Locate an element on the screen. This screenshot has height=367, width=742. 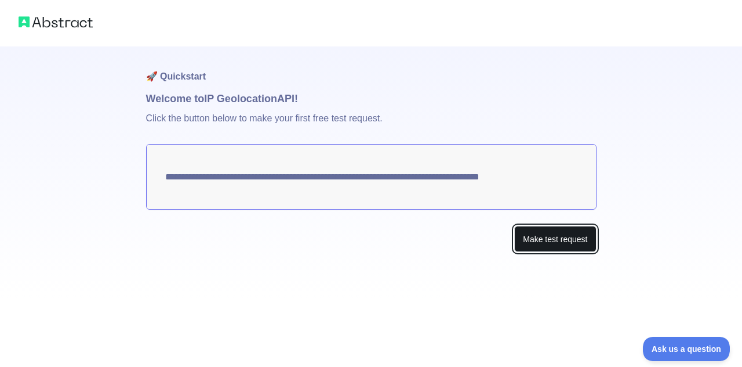
button: Make test request is located at coordinates (555, 238).